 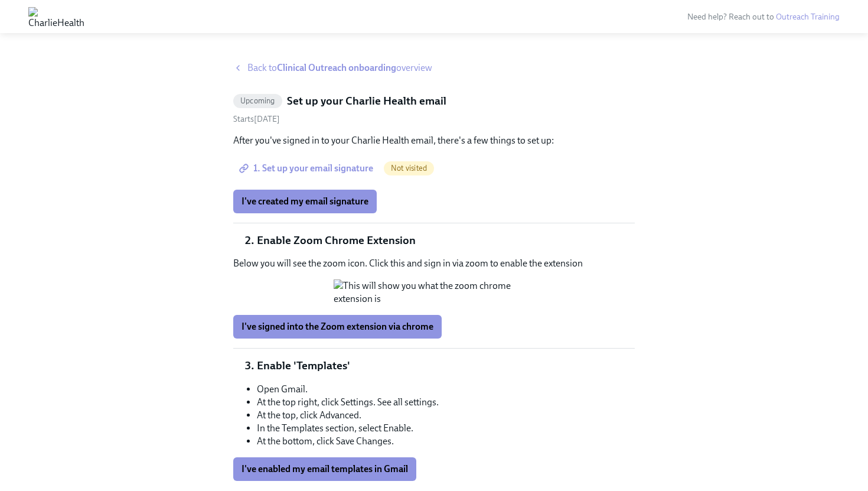 What do you see at coordinates (434, 141) in the screenshot?
I see `p: After you've signed in to your Charlie Health email, there's a few things to set up:` at bounding box center [434, 141].